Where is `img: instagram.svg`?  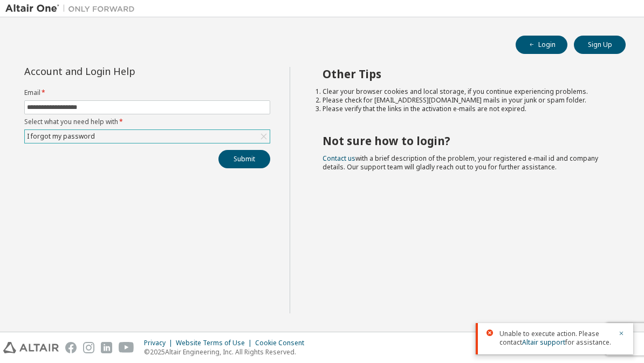 img: instagram.svg is located at coordinates (88, 347).